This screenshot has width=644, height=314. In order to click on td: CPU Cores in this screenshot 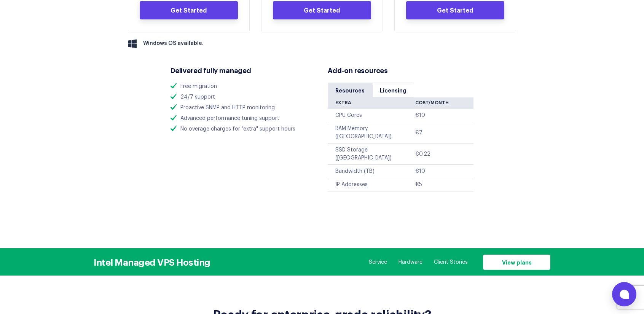, I will do `click(371, 115)`.